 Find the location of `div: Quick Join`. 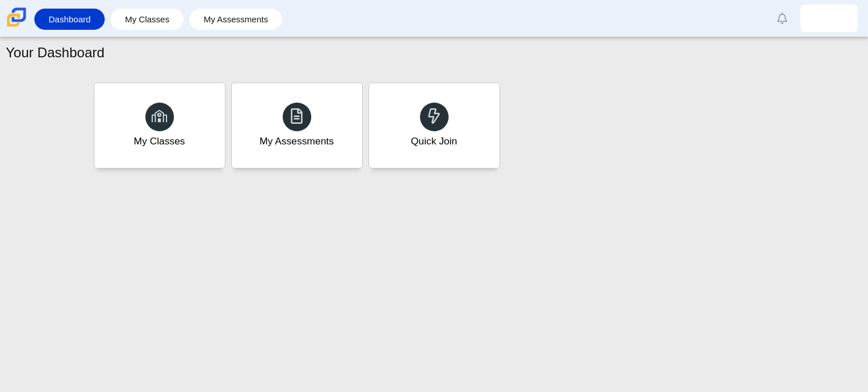

div: Quick Join is located at coordinates (434, 141).